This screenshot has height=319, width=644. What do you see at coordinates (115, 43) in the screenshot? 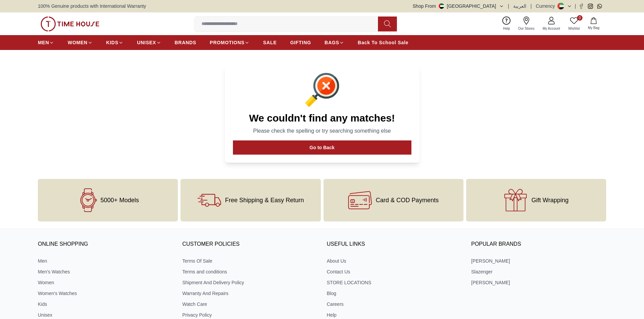
I see `a: KIDS` at bounding box center [115, 43].